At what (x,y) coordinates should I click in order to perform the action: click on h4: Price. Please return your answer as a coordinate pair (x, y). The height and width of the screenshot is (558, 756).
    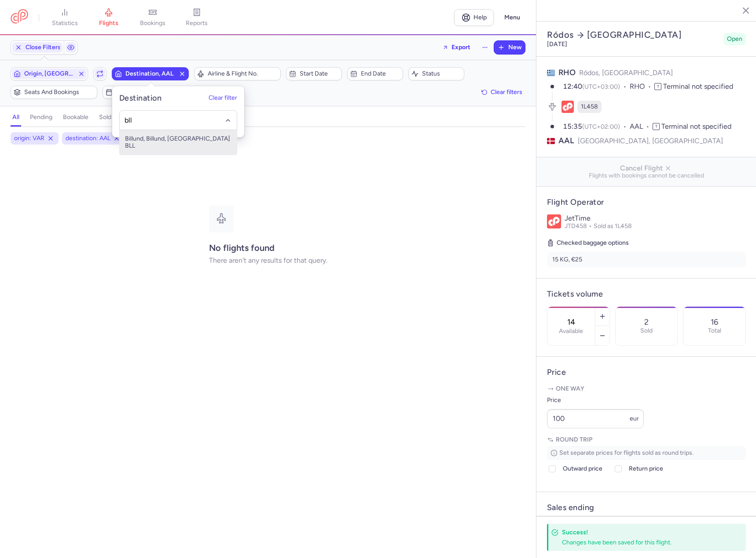
    Looking at the image, I should click on (646, 372).